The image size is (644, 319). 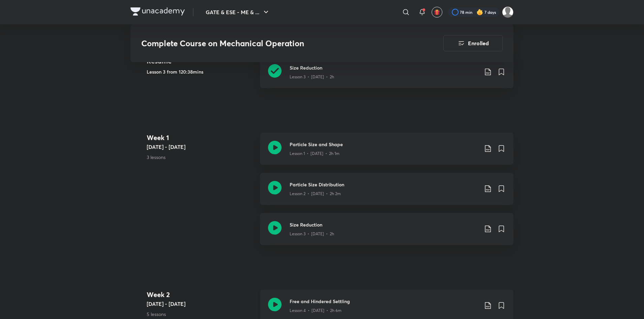 What do you see at coordinates (274, 43) in the screenshot?
I see `h3: Complete Course on Mechanical Operation` at bounding box center [274, 43].